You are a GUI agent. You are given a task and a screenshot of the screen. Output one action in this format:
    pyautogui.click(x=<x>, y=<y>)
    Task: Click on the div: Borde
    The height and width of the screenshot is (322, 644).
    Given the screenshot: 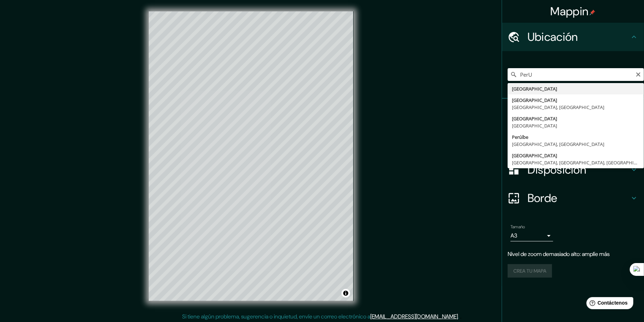 What is the action you would take?
    pyautogui.click(x=573, y=198)
    